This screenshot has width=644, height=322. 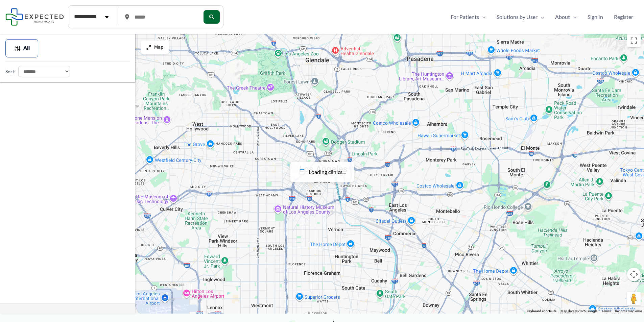 I want to click on a: For PatientsMenu Toggle, so click(x=468, y=17).